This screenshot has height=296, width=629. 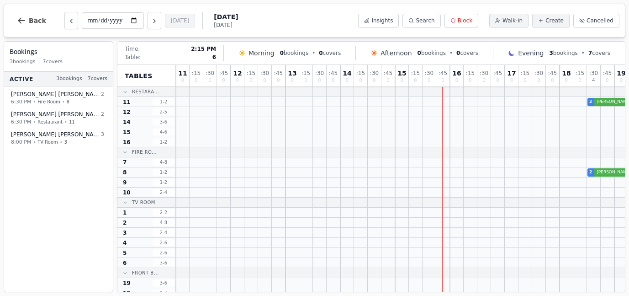 I want to click on span: Walk-in, so click(x=513, y=21).